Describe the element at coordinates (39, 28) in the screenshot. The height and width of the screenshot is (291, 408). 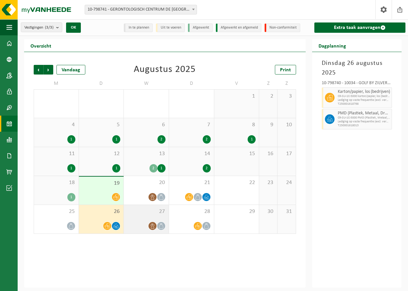
I see `span: Vestigingen` at that location.